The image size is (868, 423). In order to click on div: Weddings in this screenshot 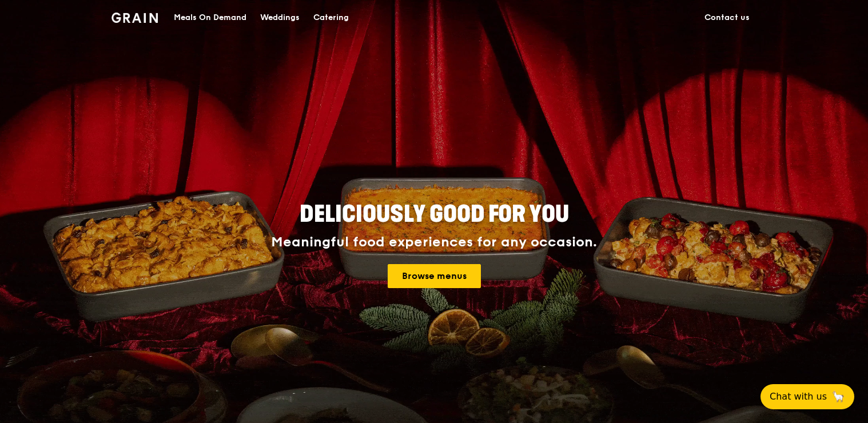, I will do `click(280, 18)`.